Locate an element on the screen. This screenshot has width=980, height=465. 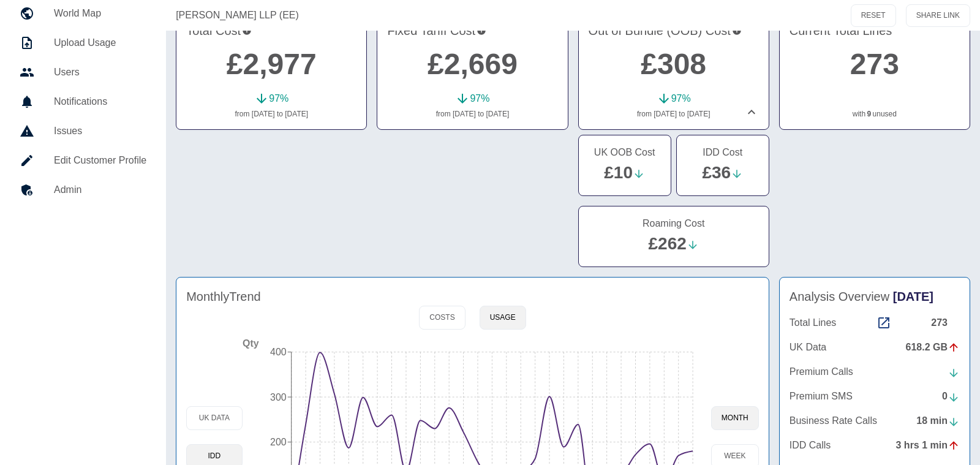
svg: This is your recurring contracted cost is located at coordinates (481, 31).